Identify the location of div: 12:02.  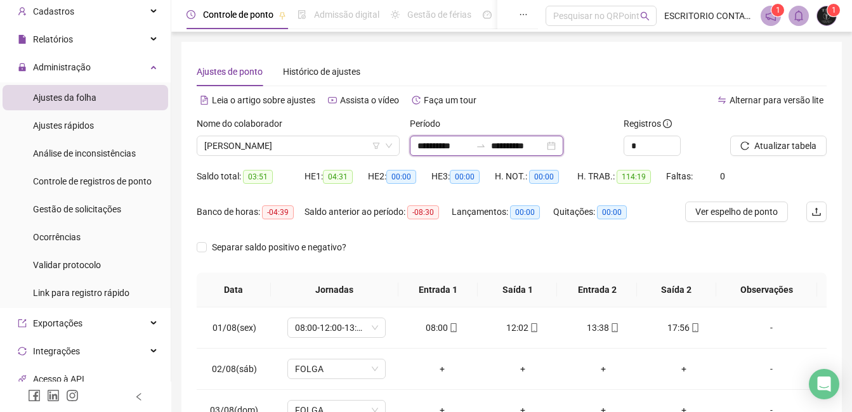
(522, 328).